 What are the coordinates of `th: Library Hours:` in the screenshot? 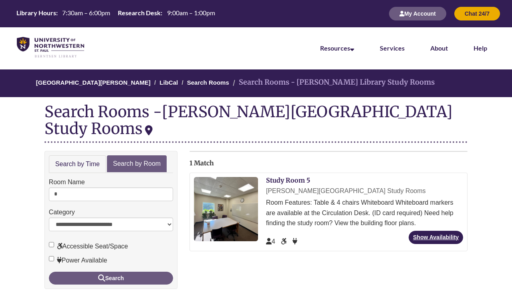 It's located at (36, 13).